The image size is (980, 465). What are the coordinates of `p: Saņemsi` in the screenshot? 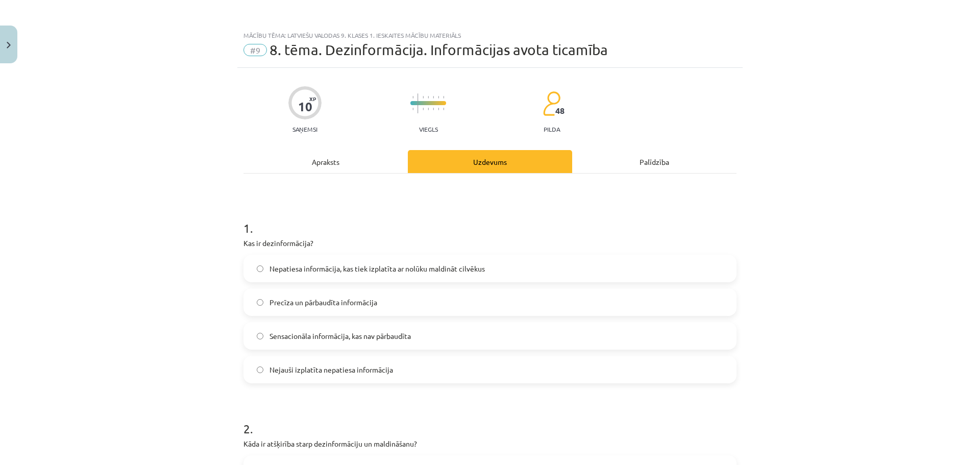 It's located at (305, 129).